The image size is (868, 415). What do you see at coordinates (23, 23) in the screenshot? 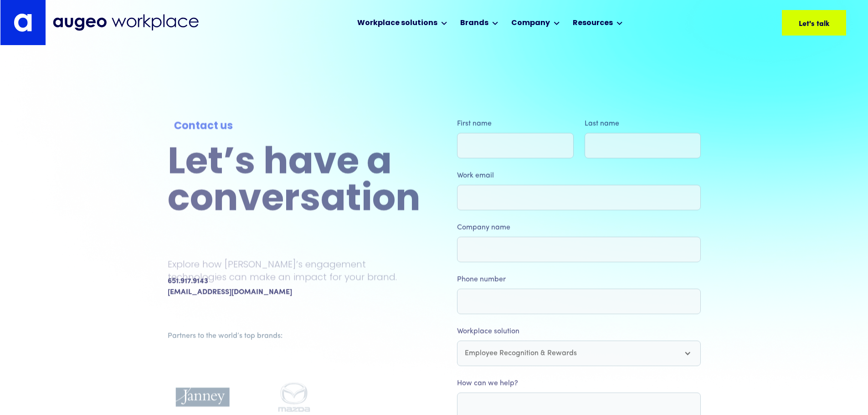
I see `img: Augeo's "a" monogram decorative logo in white.` at bounding box center [23, 23].